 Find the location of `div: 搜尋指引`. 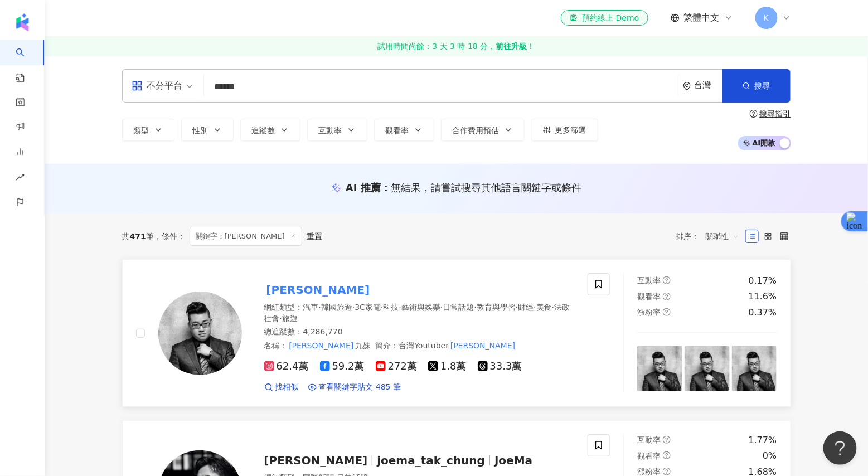

div: 搜尋指引 is located at coordinates (776, 114).